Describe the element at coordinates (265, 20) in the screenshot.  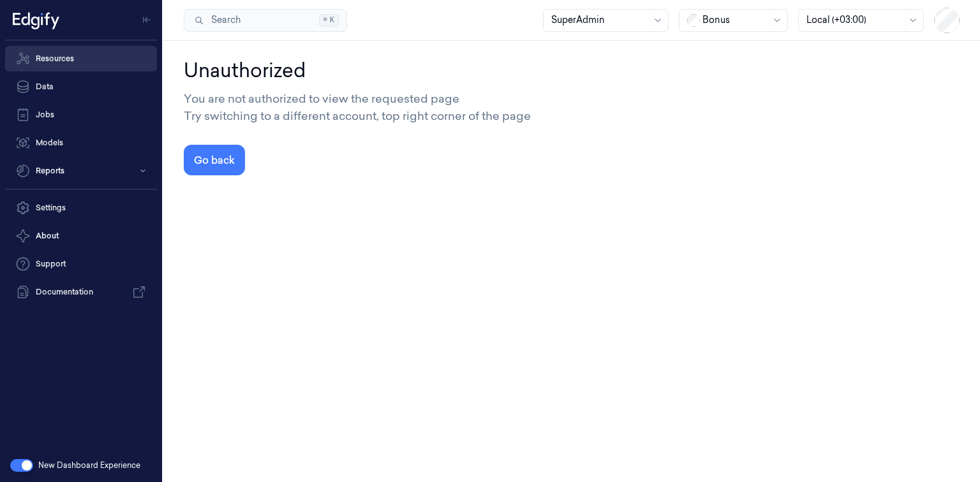
I see `button: Search⌘K` at that location.